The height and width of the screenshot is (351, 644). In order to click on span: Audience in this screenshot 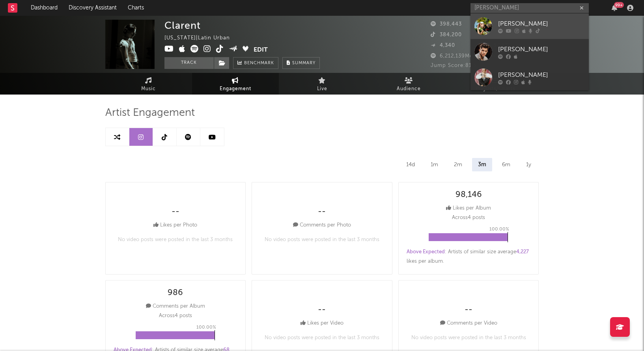, I will do `click(409, 89)`.